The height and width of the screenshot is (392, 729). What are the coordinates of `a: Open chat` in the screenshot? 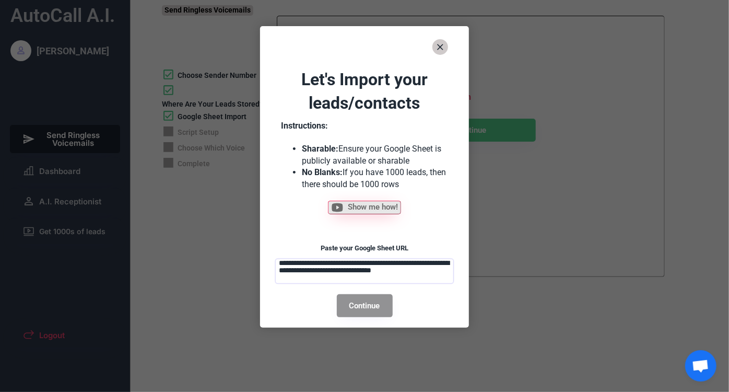 It's located at (701, 366).